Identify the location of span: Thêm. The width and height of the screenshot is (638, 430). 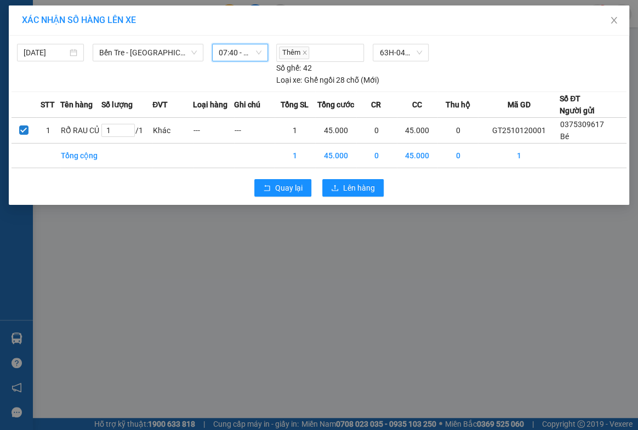
(294, 53).